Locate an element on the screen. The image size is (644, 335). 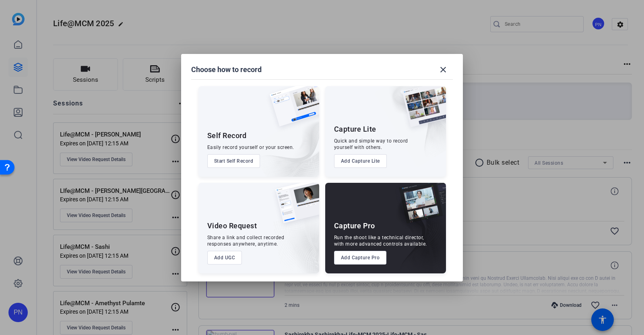
div: Self Record is located at coordinates (227, 135).